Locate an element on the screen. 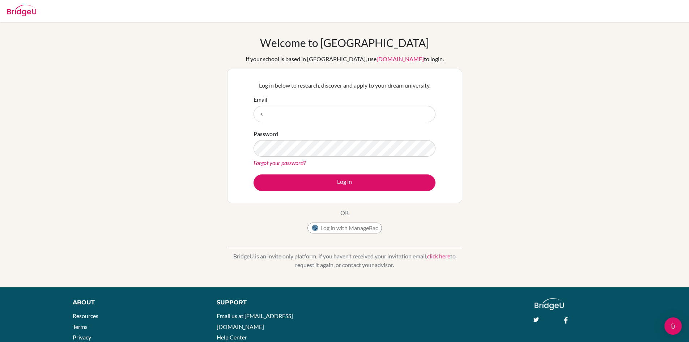 The width and height of the screenshot is (689, 342). p: Log in below to research, discover and apply to your dream university. is located at coordinates (344, 85).